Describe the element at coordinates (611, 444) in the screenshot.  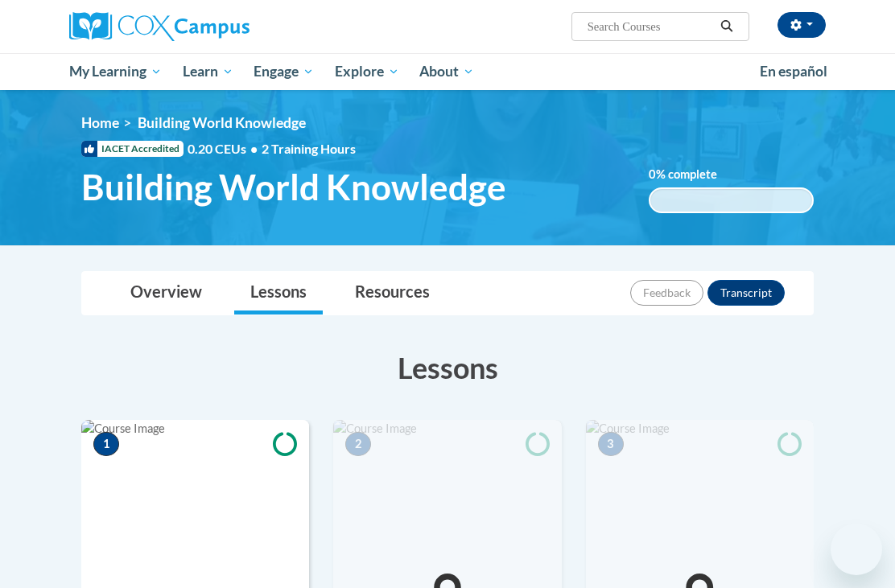
I see `span: 3` at that location.